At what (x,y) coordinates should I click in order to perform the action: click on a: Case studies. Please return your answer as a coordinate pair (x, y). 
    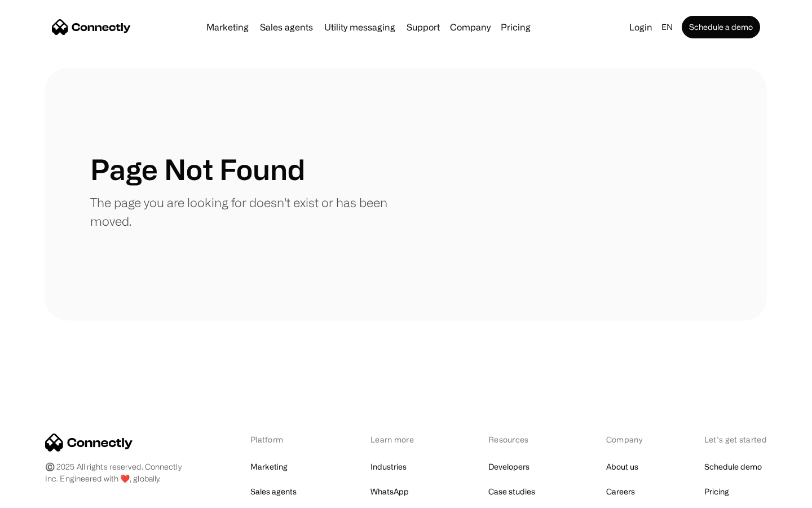
    Looking at the image, I should click on (512, 491).